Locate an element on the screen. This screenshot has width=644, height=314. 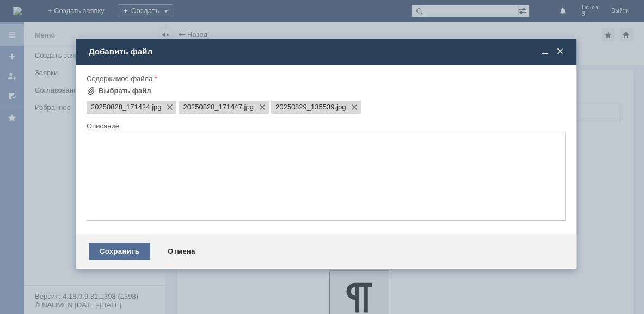
span: Свернуть (Ctrl + M) is located at coordinates (545, 51).